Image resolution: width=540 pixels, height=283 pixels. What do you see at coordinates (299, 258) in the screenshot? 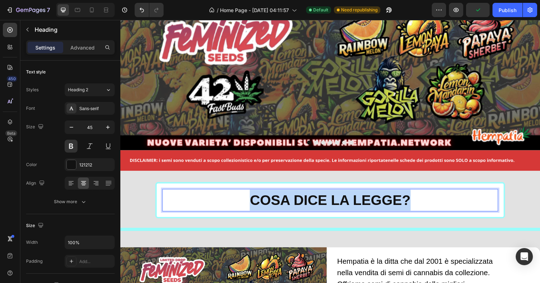
I see `span: nella vendita di semi di cannabis da collezione.` at bounding box center [299, 258].